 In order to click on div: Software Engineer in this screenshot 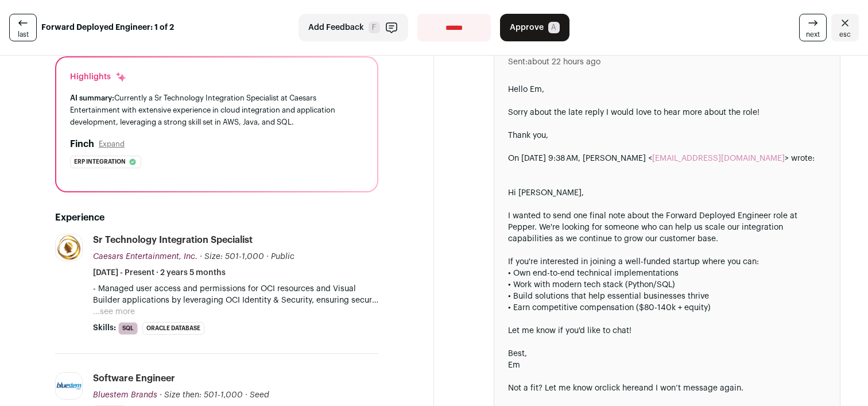, I will do `click(134, 379)`.